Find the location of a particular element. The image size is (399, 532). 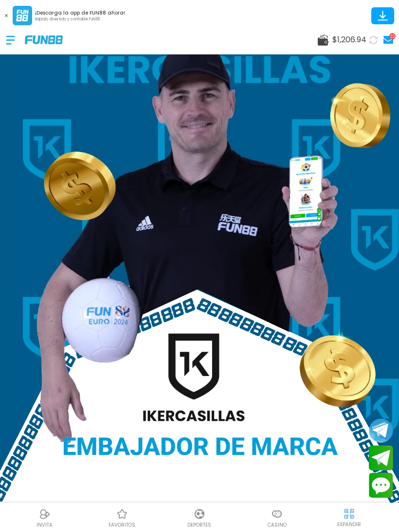

button: Contact customer service is located at coordinates (381, 485).